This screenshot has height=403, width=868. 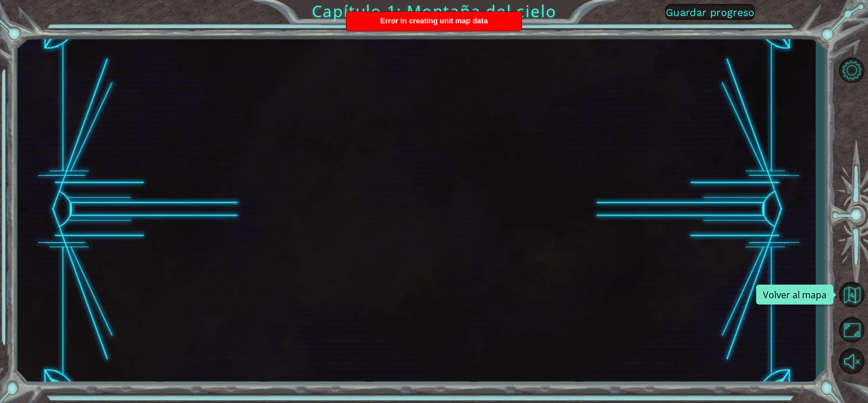 I want to click on div: Volver al mapa, so click(x=795, y=294).